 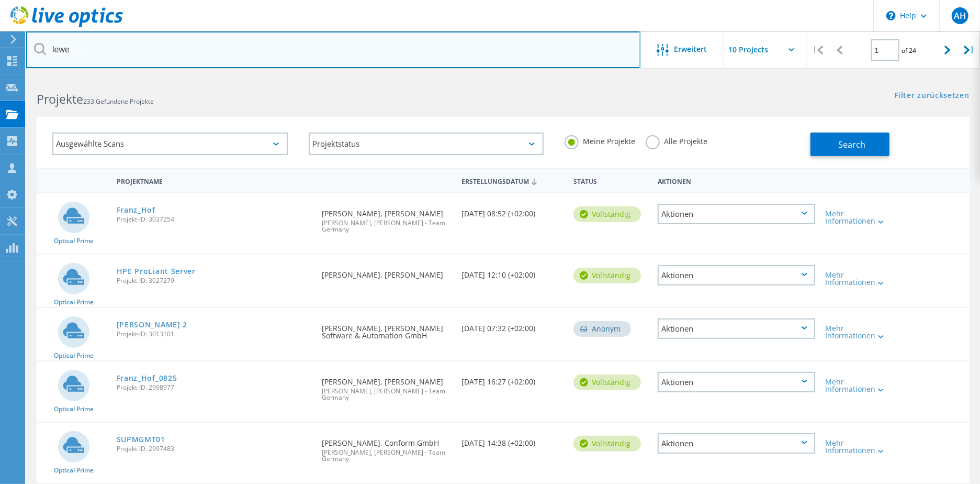 I want to click on b: Projekte, so click(x=60, y=99).